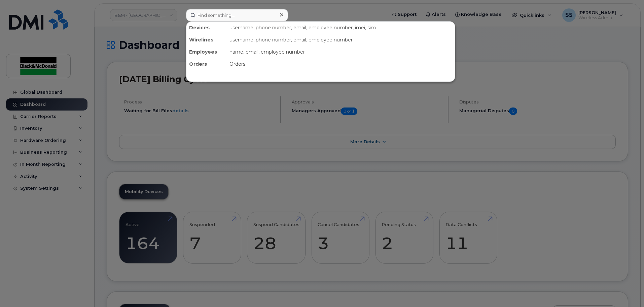 This screenshot has width=644, height=307. What do you see at coordinates (341, 27) in the screenshot?
I see `div: username, phone number, email, employee number, imei, sim` at bounding box center [341, 27].